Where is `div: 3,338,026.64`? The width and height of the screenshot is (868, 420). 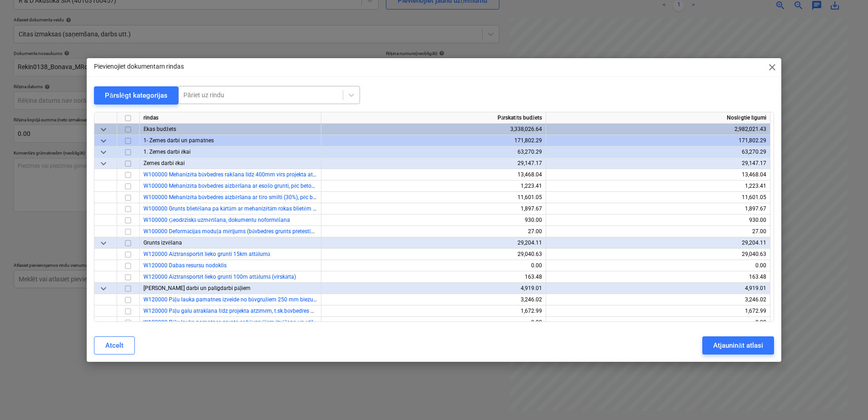 div: 3,338,026.64 is located at coordinates (434, 129).